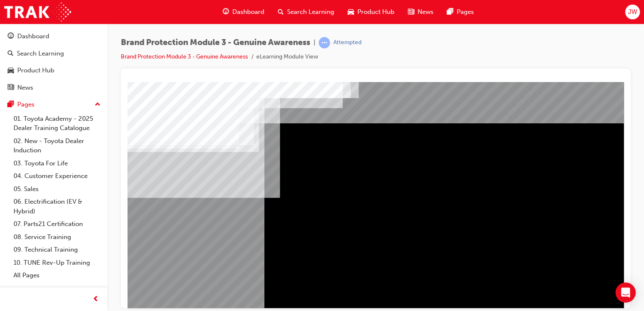  What do you see at coordinates (310, 12) in the screenshot?
I see `span: Search Learning` at bounding box center [310, 12].